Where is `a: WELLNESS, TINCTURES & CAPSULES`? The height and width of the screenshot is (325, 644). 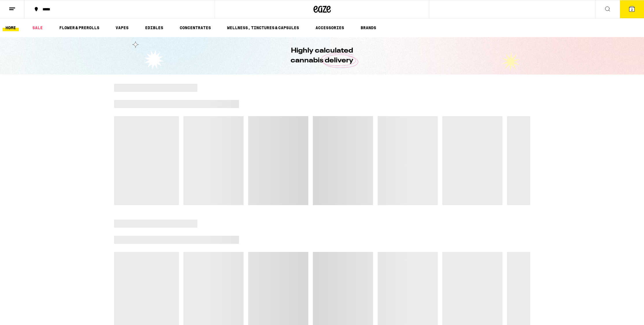 a: WELLNESS, TINCTURES & CAPSULES is located at coordinates (263, 28).